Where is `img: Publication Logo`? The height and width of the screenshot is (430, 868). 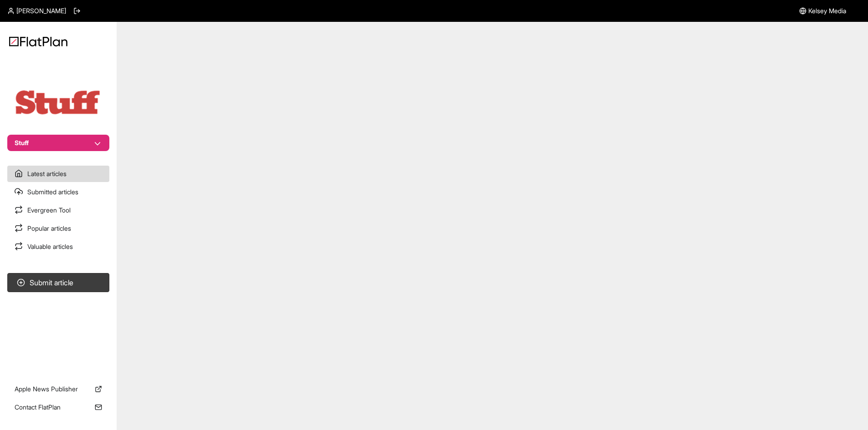 img: Publication Logo is located at coordinates (58, 103).